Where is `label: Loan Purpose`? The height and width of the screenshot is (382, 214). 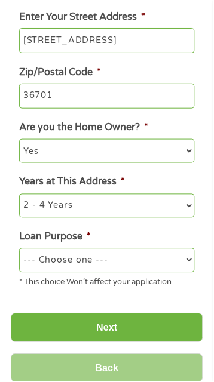
label: Loan Purpose is located at coordinates (55, 237).